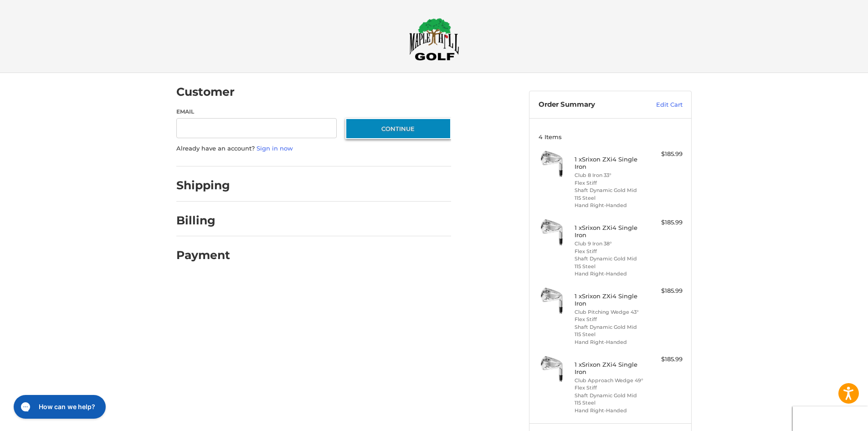  What do you see at coordinates (58, 15) in the screenshot?
I see `h1: How can we help?` at bounding box center [58, 15].